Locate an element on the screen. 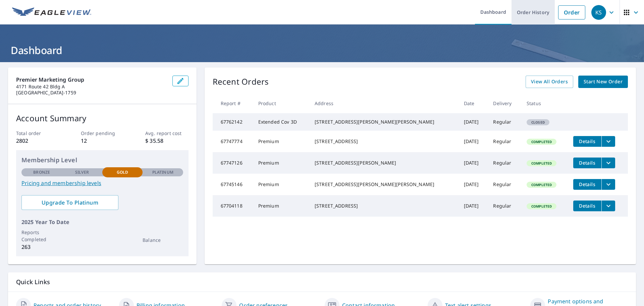 This screenshot has height=306, width=644. span: View All Orders is located at coordinates (549, 82).